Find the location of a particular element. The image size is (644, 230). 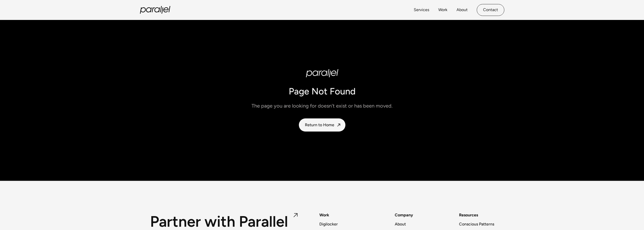

a: Services is located at coordinates (421, 10).